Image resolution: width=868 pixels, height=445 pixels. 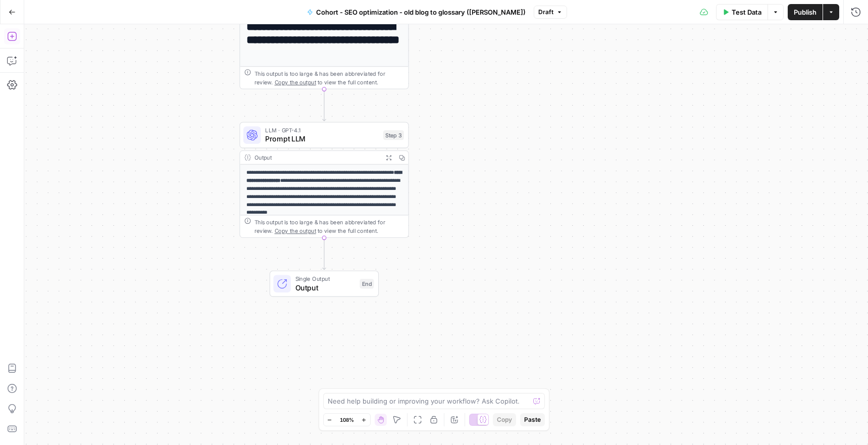 What do you see at coordinates (324, 284) in the screenshot?
I see `div: Single OutputOutputEnd` at bounding box center [324, 284].